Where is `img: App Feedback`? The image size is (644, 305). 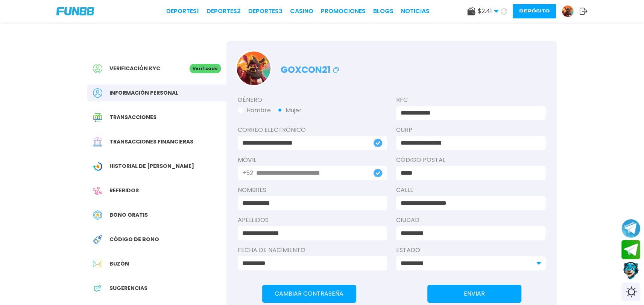
img: App Feedback is located at coordinates (97, 288).